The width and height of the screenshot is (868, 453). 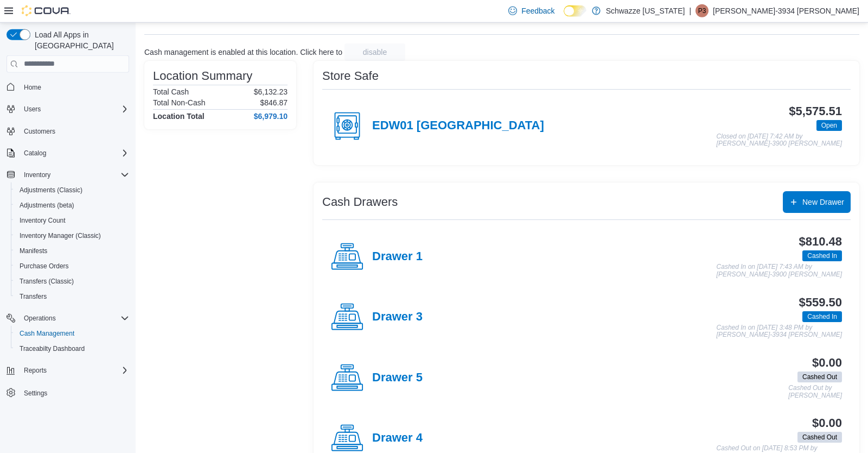 I want to click on h4: Drawer 5, so click(x=397, y=378).